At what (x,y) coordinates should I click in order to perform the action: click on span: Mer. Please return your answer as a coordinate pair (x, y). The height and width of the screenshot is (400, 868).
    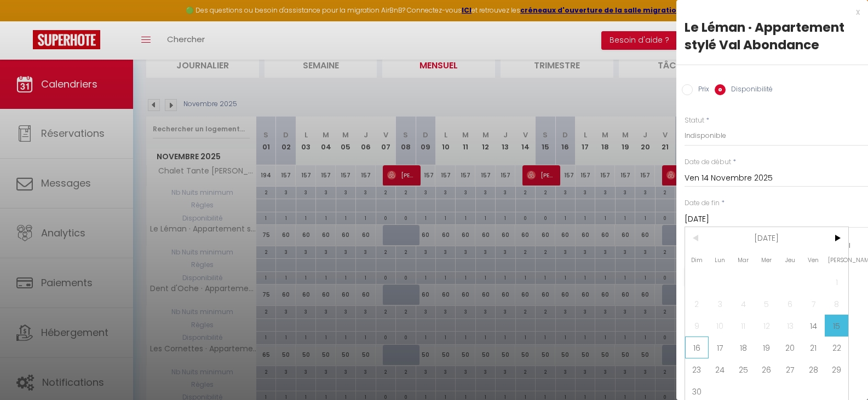
    Looking at the image, I should click on (767, 260).